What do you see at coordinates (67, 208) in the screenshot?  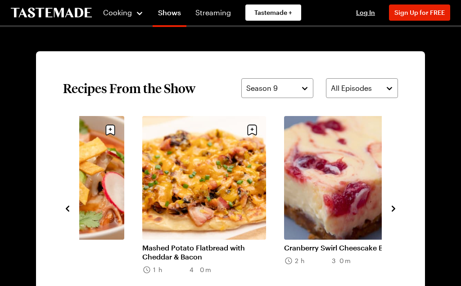 I see `button: navigate to previous item` at bounding box center [67, 208].